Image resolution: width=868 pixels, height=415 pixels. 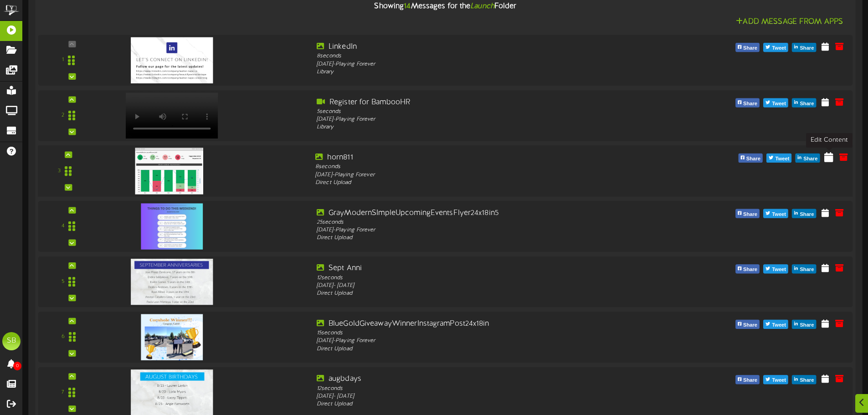 What do you see at coordinates (407, 7) in the screenshot?
I see `span: 14` at bounding box center [407, 7].